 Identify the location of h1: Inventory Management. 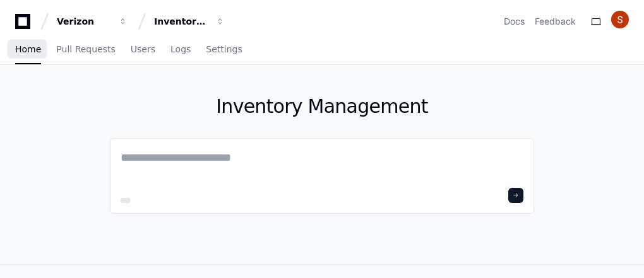
(322, 107).